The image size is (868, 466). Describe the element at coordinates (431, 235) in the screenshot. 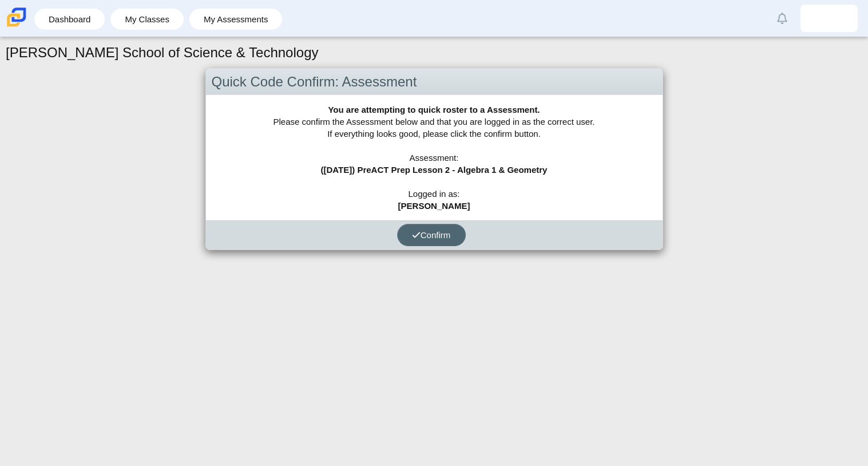

I see `button: Confirm` at that location.